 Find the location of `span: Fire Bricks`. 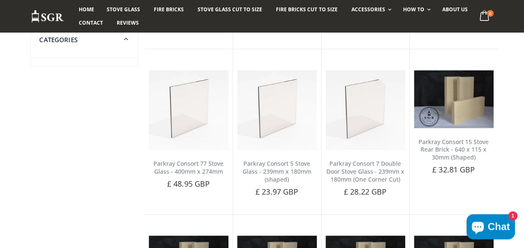

span: Fire Bricks is located at coordinates (169, 9).